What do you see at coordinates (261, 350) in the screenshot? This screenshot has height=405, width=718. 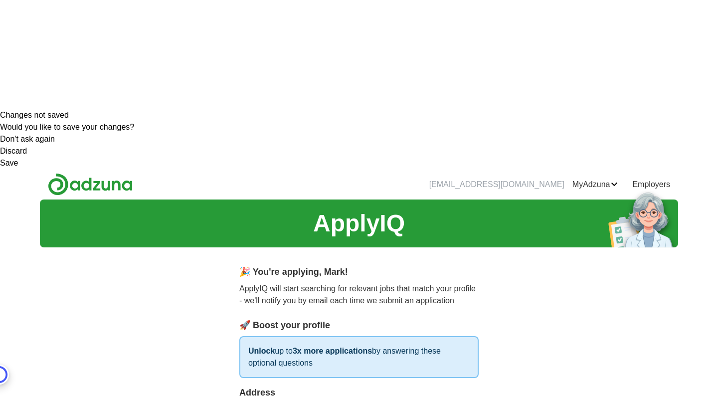 I see `strong: Unlock` at bounding box center [261, 350].